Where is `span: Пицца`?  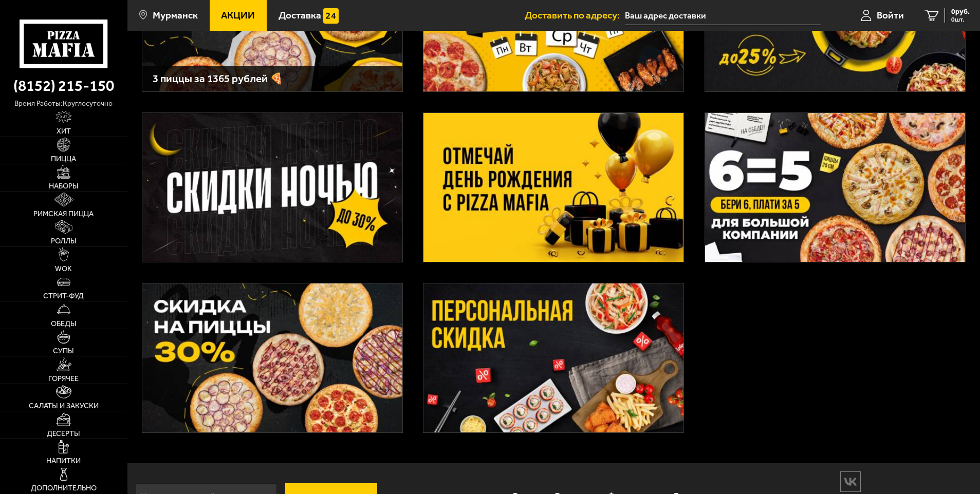
span: Пицца is located at coordinates (63, 160).